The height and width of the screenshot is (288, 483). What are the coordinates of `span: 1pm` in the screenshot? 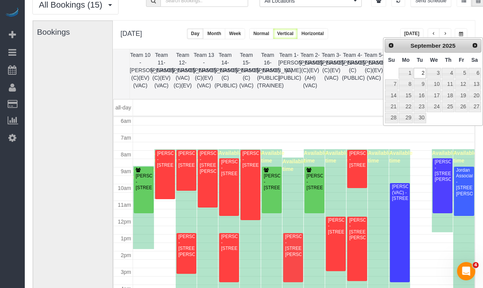 It's located at (126, 238).